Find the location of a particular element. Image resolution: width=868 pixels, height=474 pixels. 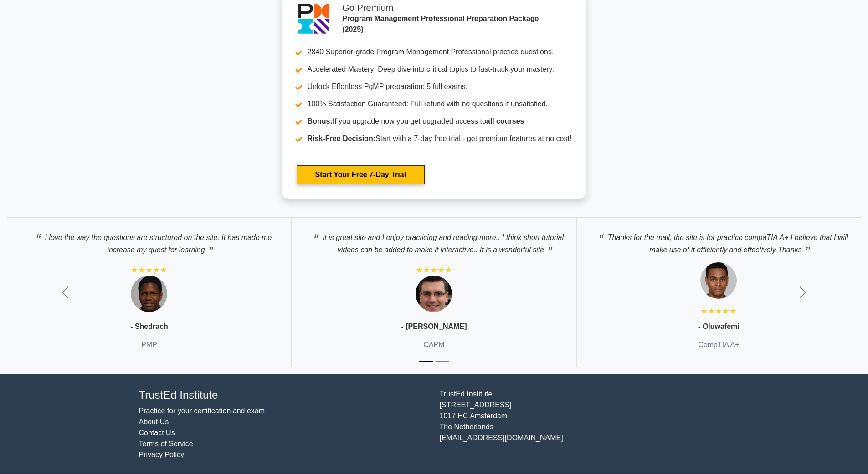

p: PMP is located at coordinates (149, 344).